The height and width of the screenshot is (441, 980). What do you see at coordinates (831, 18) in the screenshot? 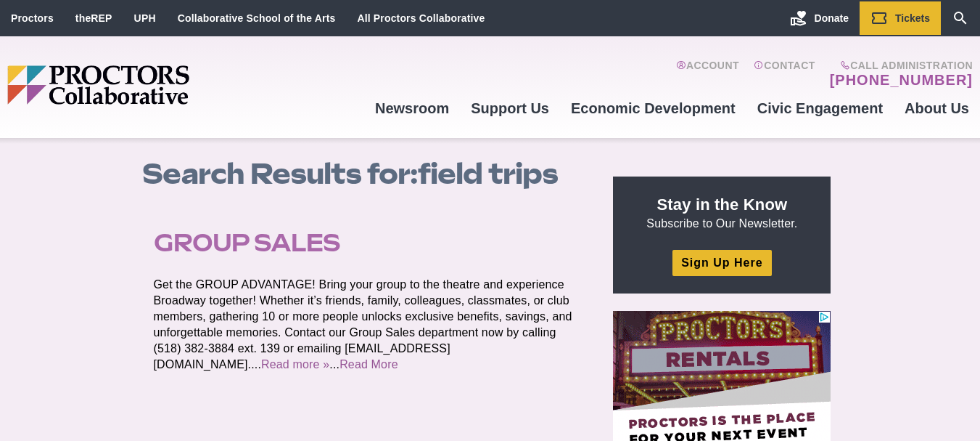
I see `span: Donate` at bounding box center [831, 18].